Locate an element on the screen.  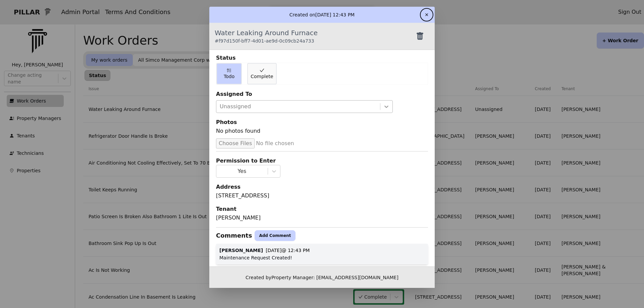
div: Photos is located at coordinates (322, 122).